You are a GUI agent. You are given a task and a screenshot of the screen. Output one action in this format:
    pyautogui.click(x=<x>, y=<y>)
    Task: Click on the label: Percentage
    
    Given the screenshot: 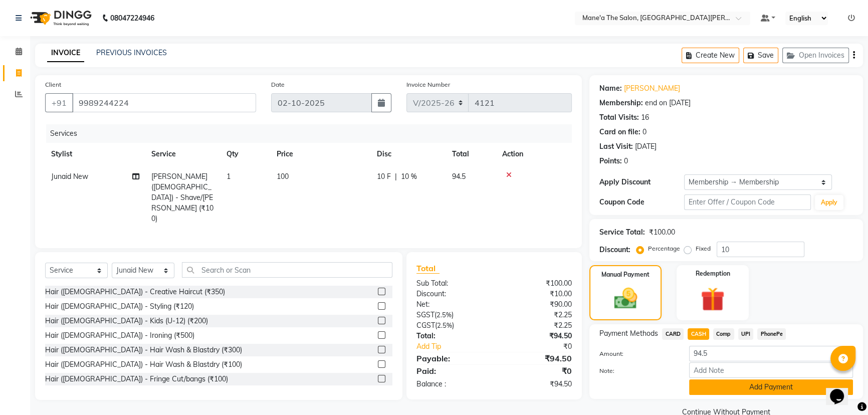 What is the action you would take?
    pyautogui.click(x=664, y=248)
    